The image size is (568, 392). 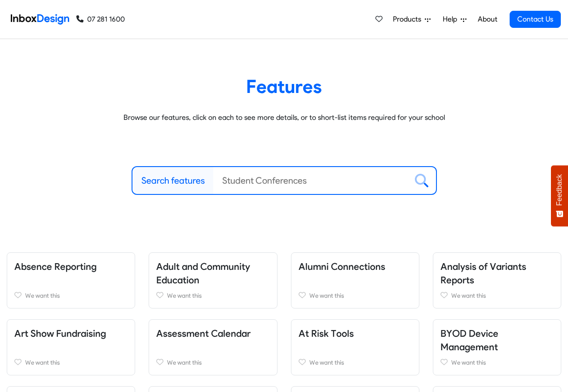 I want to click on a: BYOD Device Management, so click(x=469, y=340).